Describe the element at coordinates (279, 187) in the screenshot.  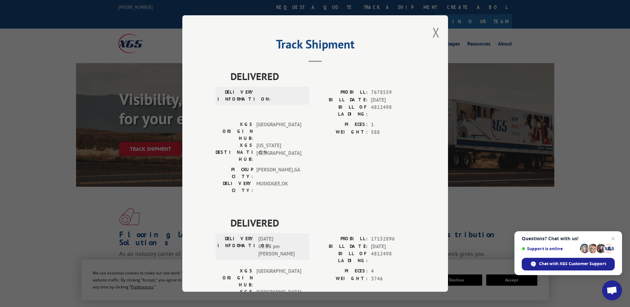
I see `span: MUSKOGEE , OK` at that location.